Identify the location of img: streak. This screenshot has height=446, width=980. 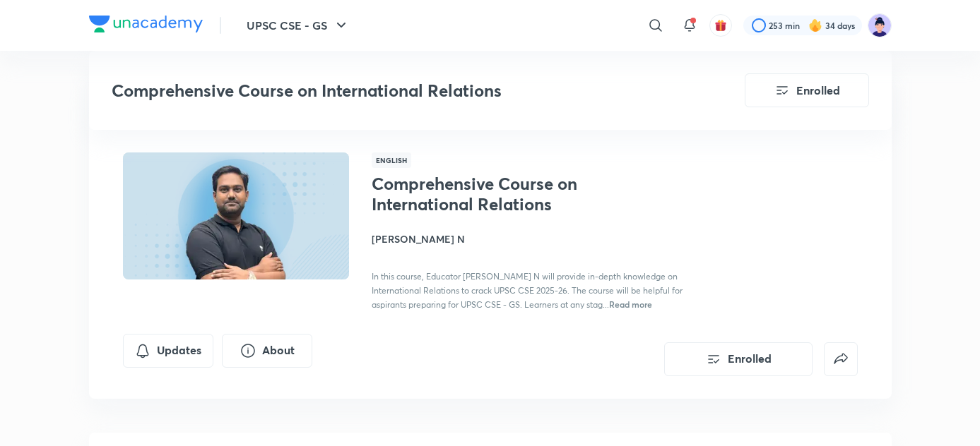
(816, 26).